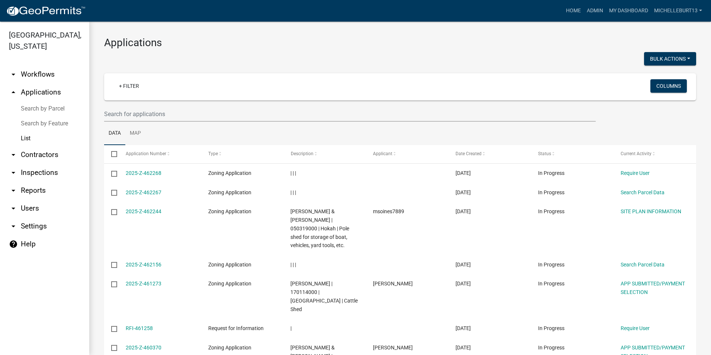  Describe the element at coordinates (629, 11) in the screenshot. I see `a: My Dashboard` at that location.